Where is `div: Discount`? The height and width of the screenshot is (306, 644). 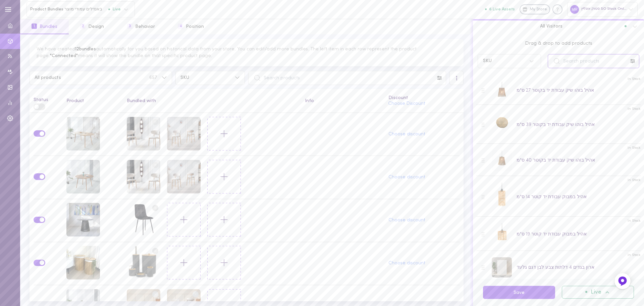 div: Discount is located at coordinates (424, 98).